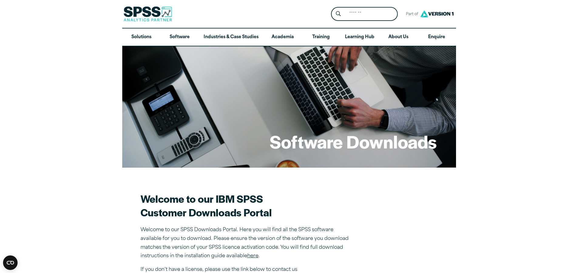 This screenshot has width=578, height=273. What do you see at coordinates (320, 37) in the screenshot?
I see `a: Training` at bounding box center [320, 37].